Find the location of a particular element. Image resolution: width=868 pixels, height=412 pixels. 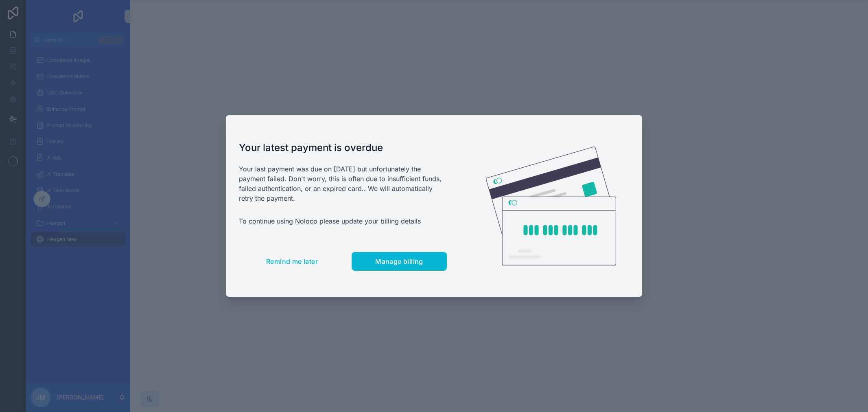

h1: Your latest payment is overdue is located at coordinates (343, 148).